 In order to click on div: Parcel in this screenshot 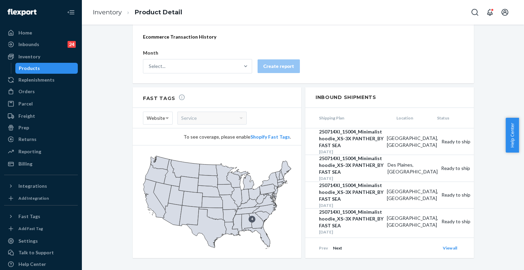, I will do `click(26, 104)`.